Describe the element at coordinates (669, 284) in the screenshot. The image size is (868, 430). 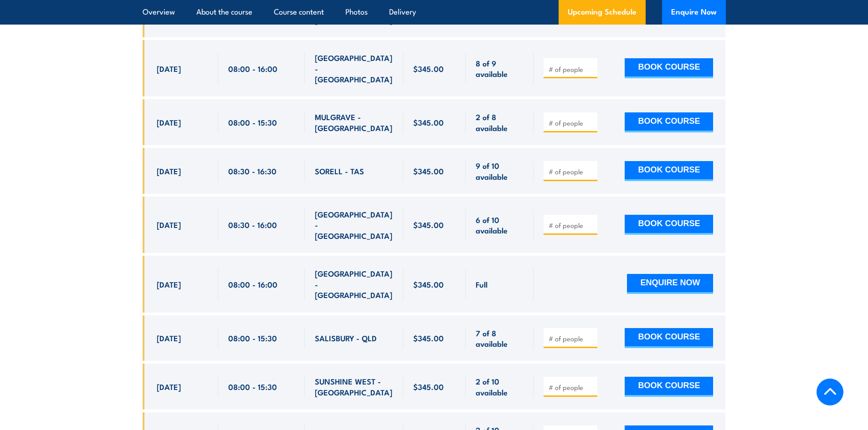
I see `button: ENQUIRE NOW` at that location.